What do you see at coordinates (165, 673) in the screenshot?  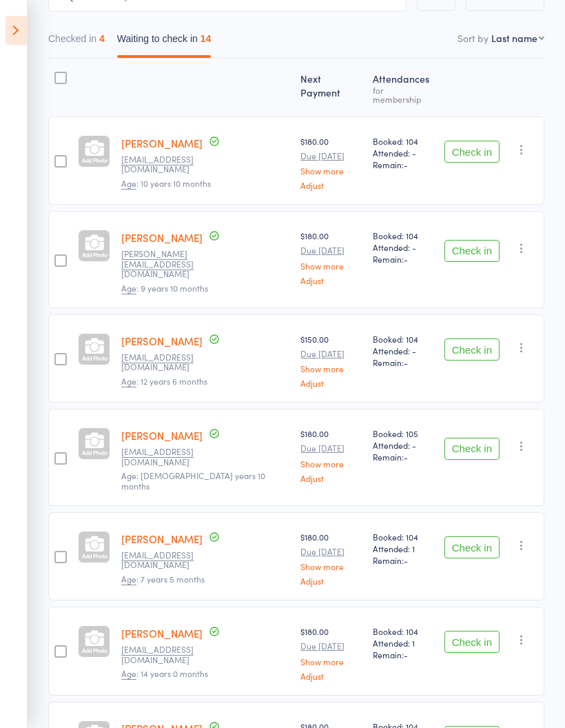 I see `span: : 14 years 0 months` at bounding box center [165, 673].